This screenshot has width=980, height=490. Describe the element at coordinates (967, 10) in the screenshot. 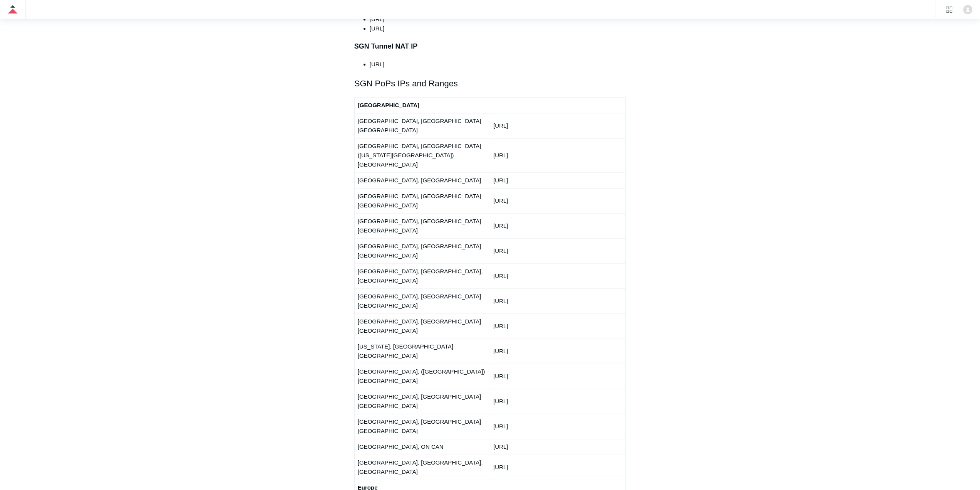

I see `img: user avatar` at that location.